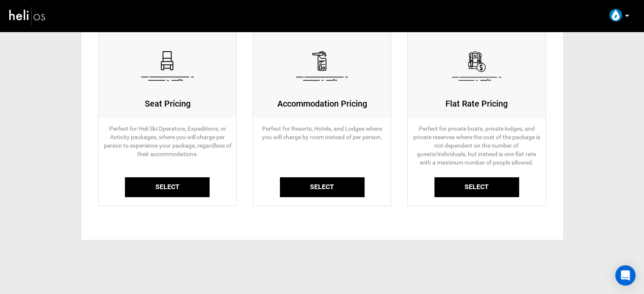  Describe the element at coordinates (322, 104) in the screenshot. I see `div: Accommodation Pricing` at that location.